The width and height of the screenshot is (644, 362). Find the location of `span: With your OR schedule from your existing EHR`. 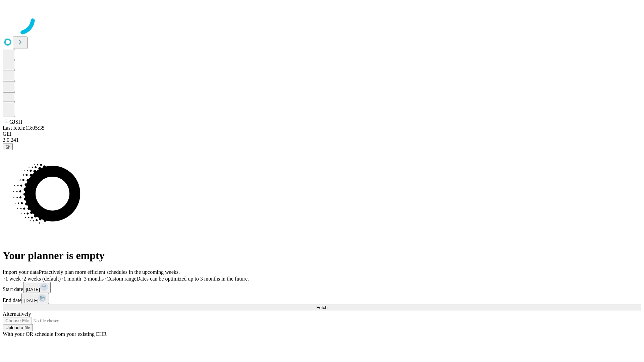

span: With your OR schedule from your existing EHR is located at coordinates (54, 334).